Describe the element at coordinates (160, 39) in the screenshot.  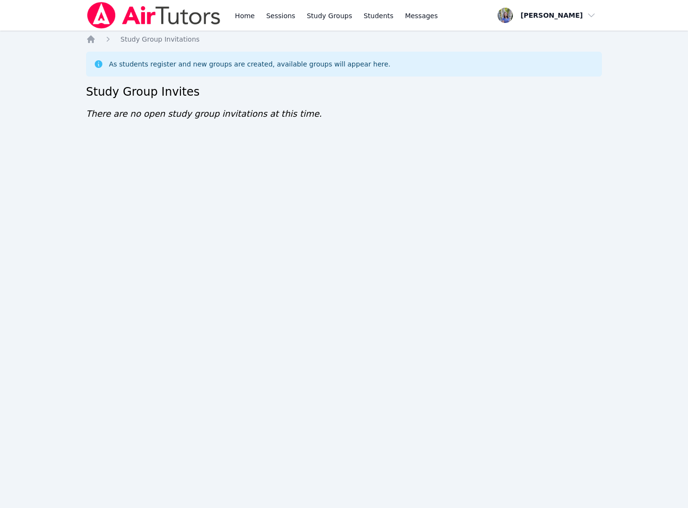
I see `span: Study Group Invitations` at that location.